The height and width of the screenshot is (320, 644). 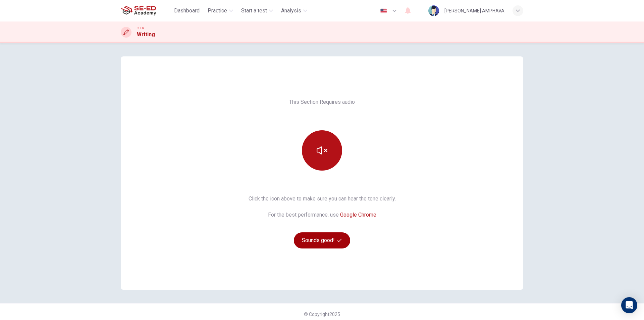 I want to click on span: Dashboard, so click(x=187, y=11).